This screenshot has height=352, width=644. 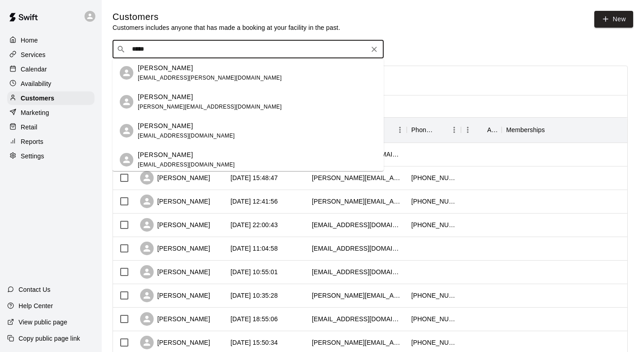 What do you see at coordinates (226, 27) in the screenshot?
I see `p: Customers includes anyone that has made a booking at your facility in the past.` at bounding box center [226, 27].